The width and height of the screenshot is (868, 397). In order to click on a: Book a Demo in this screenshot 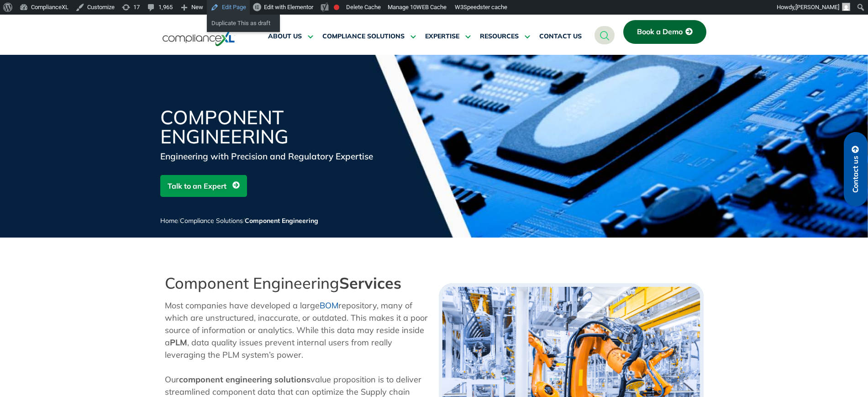, I will do `click(665, 32)`.